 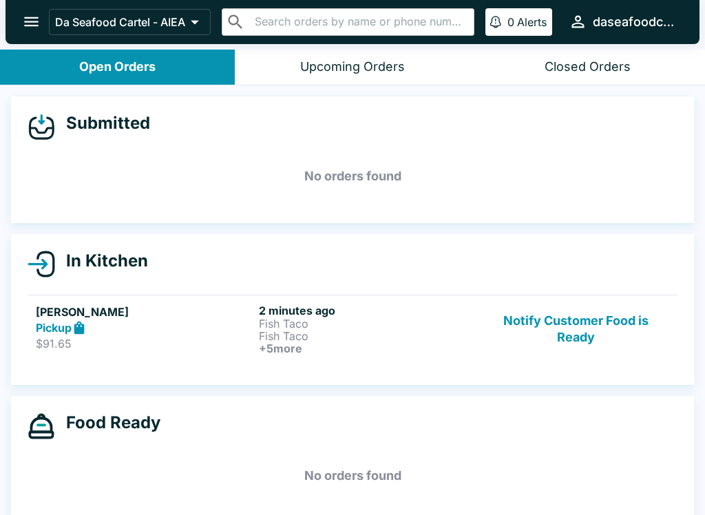 What do you see at coordinates (368, 348) in the screenshot?
I see `h6: + 5 more` at bounding box center [368, 348].